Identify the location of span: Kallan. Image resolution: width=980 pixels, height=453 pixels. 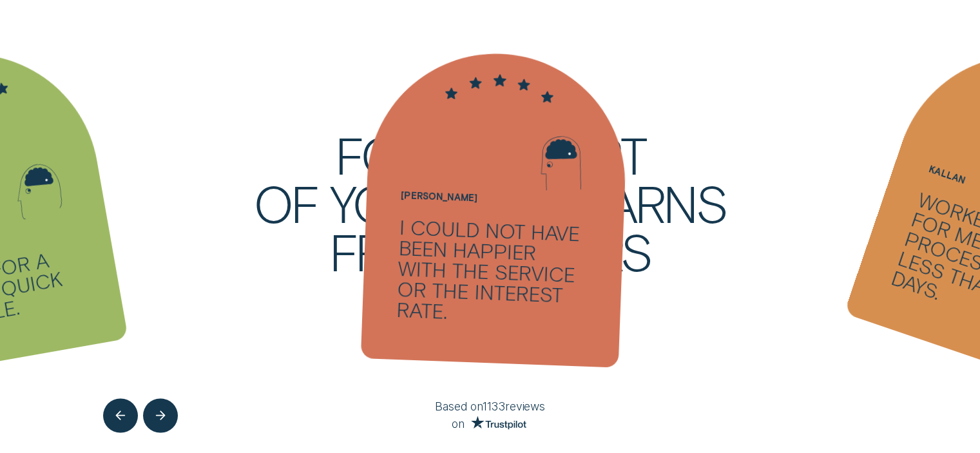
(946, 174).